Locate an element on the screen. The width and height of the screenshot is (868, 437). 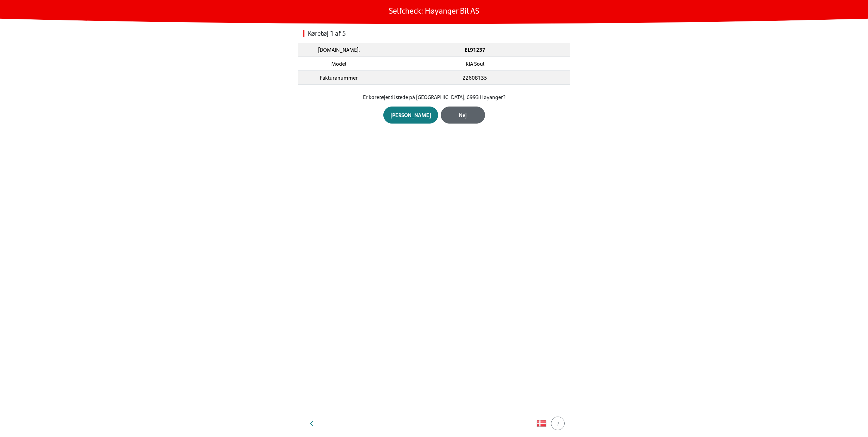
button: Nej is located at coordinates (463, 115).